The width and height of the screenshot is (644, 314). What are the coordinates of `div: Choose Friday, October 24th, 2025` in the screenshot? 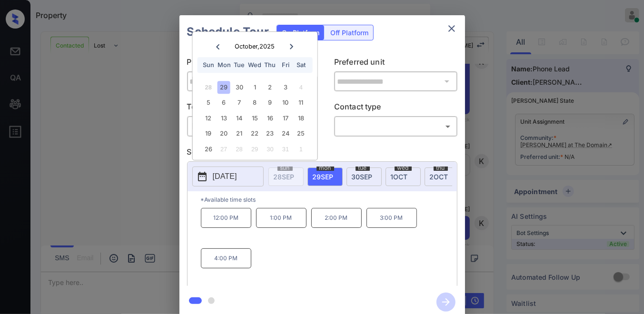 It's located at (286, 134).